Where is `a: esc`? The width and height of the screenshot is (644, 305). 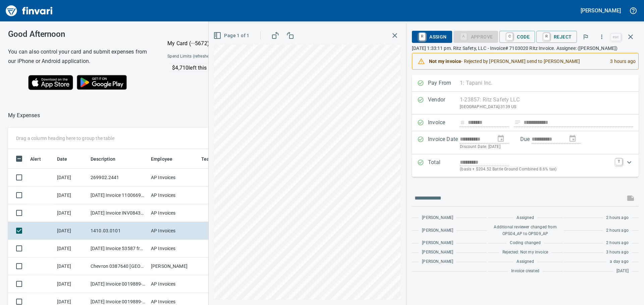 a: esc is located at coordinates (616, 37).